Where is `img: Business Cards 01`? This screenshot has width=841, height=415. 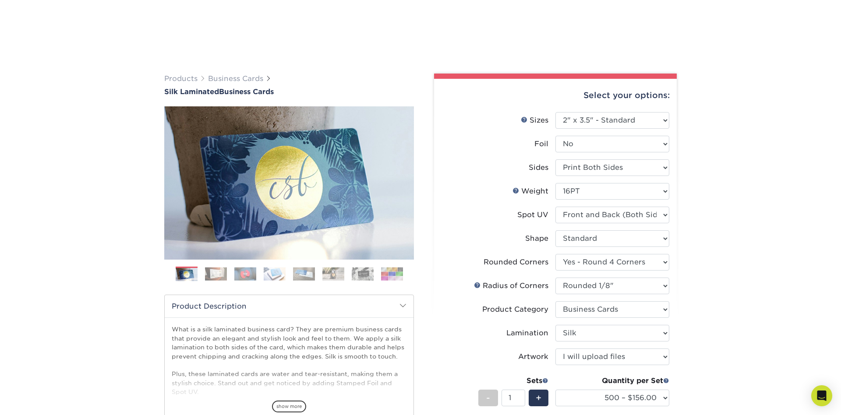 img: Business Cards 01 is located at coordinates (187, 275).